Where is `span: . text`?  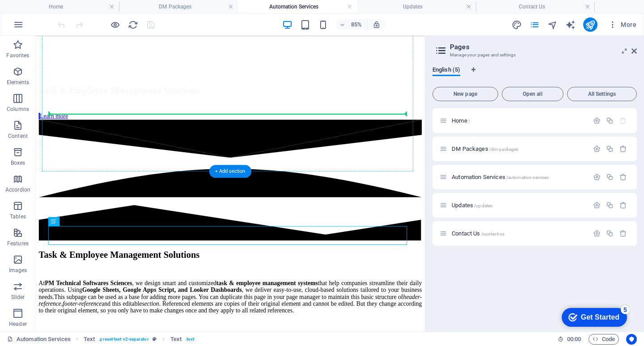 span: . text is located at coordinates (189, 339).